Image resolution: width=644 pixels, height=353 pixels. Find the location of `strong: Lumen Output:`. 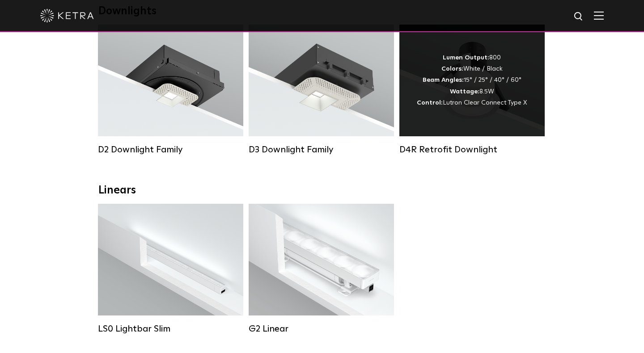

strong: Lumen Output: is located at coordinates (466, 58).